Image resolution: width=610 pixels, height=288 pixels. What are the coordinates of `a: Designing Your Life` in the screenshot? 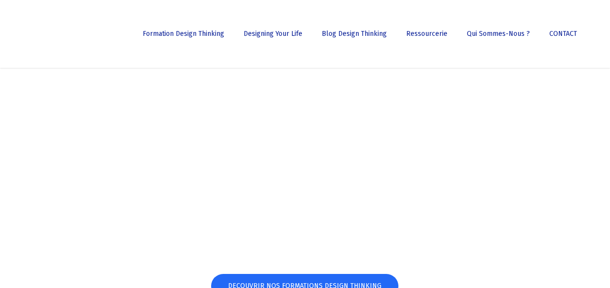 It's located at (273, 34).